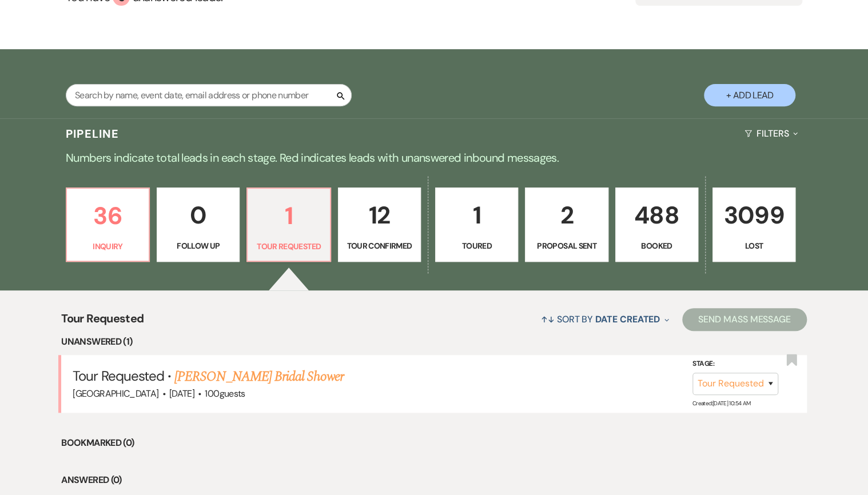 This screenshot has width=868, height=495. Describe the element at coordinates (754, 225) in the screenshot. I see `a: 3099Lost` at that location.